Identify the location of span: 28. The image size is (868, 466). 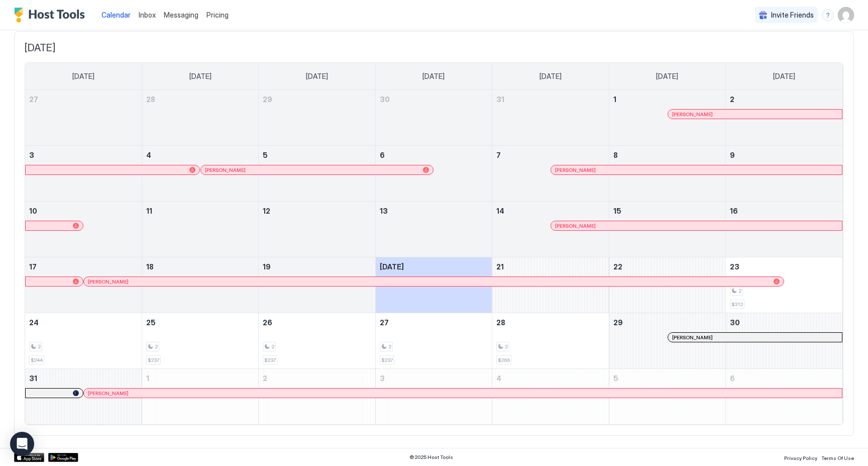
(501, 322).